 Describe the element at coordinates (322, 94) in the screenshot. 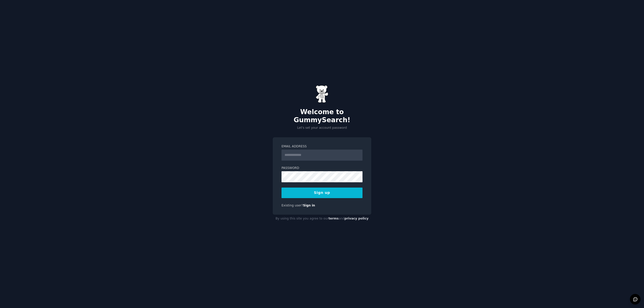

I see `img: Gummy Bear` at that location.